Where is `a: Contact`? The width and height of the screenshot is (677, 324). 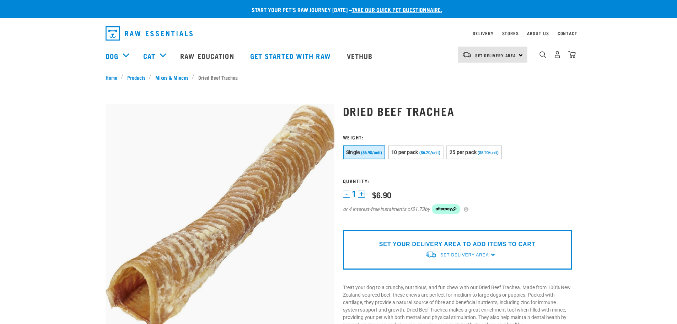 a: Contact is located at coordinates (568, 33).